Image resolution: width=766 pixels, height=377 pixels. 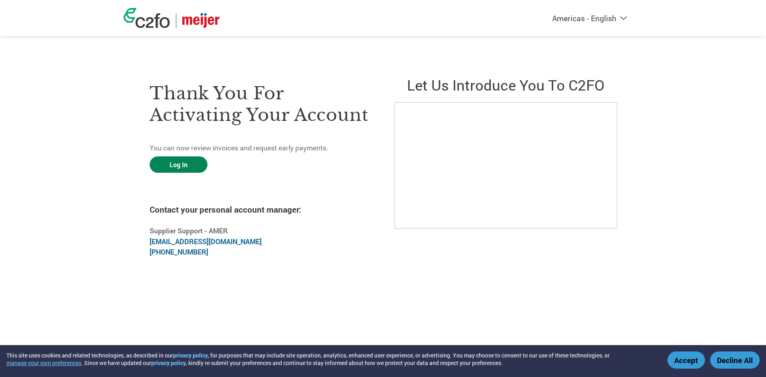 What do you see at coordinates (260, 148) in the screenshot?
I see `p: You can now review invoices and request early payments.` at bounding box center [260, 148].